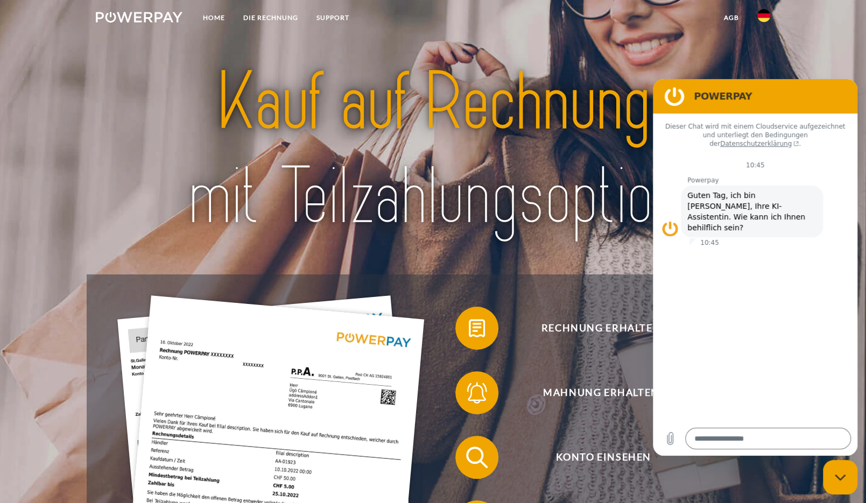 The height and width of the screenshot is (503, 866). Describe the element at coordinates (119, 101) in the screenshot. I see `p: Powerpay` at that location.